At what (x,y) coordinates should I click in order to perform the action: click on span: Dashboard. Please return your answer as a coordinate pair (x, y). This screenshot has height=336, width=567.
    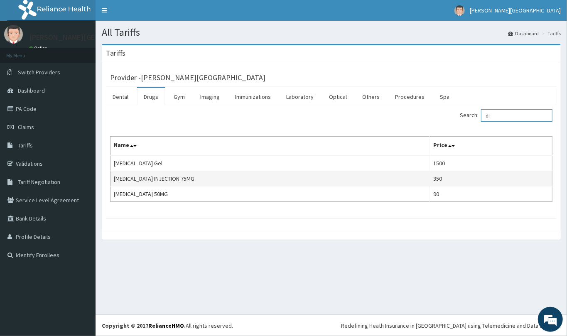
    Looking at the image, I should click on (31, 91).